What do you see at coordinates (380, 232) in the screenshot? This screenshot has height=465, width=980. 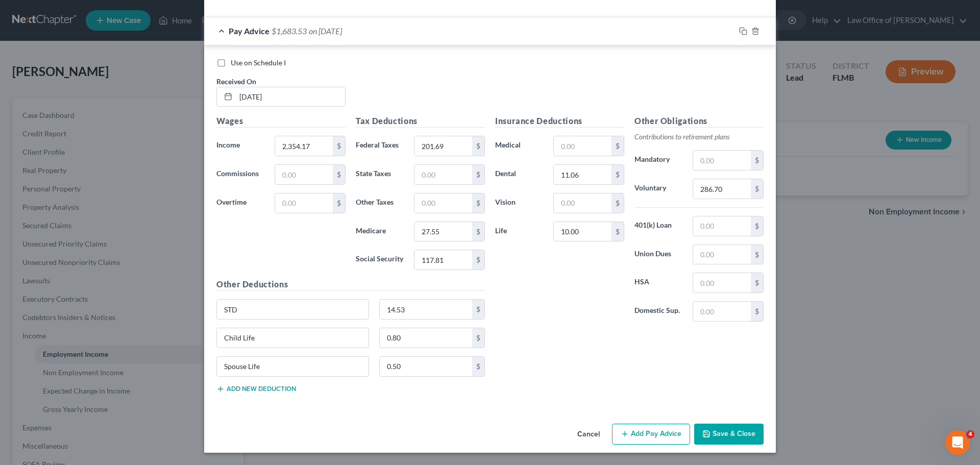 I see `label: Medicare` at bounding box center [380, 232].